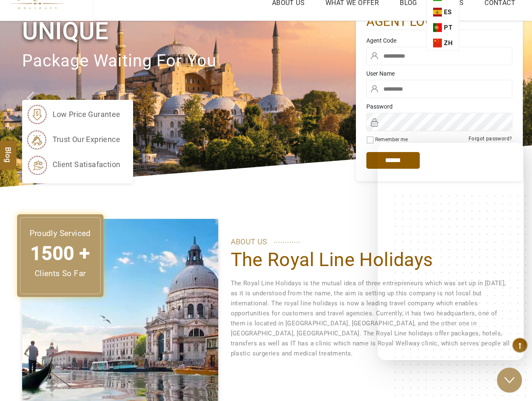 Image resolution: width=532 pixels, height=401 pixels. I want to click on label: Agent Code, so click(439, 41).